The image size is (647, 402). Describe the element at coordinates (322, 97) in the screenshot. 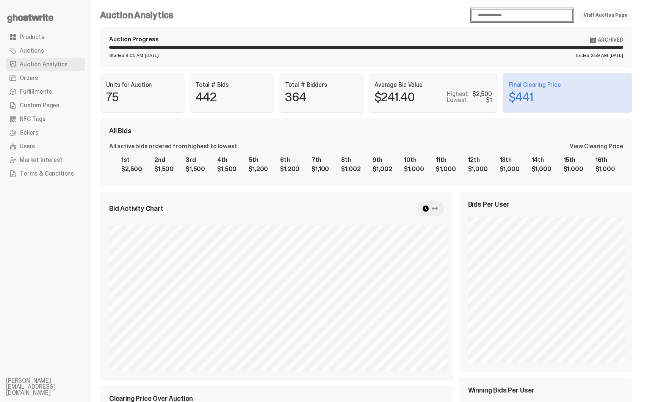

I see `p: 364` at that location.